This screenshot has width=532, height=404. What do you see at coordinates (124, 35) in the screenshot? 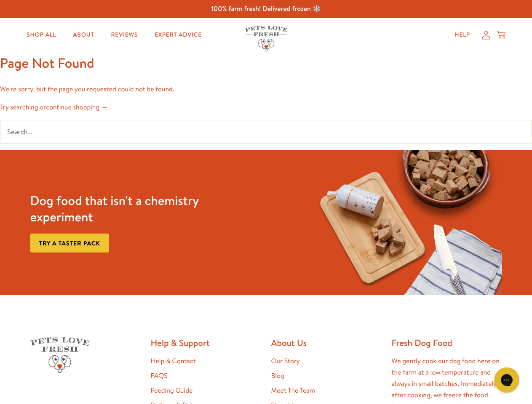
I see `a: Reviews` at bounding box center [124, 35].